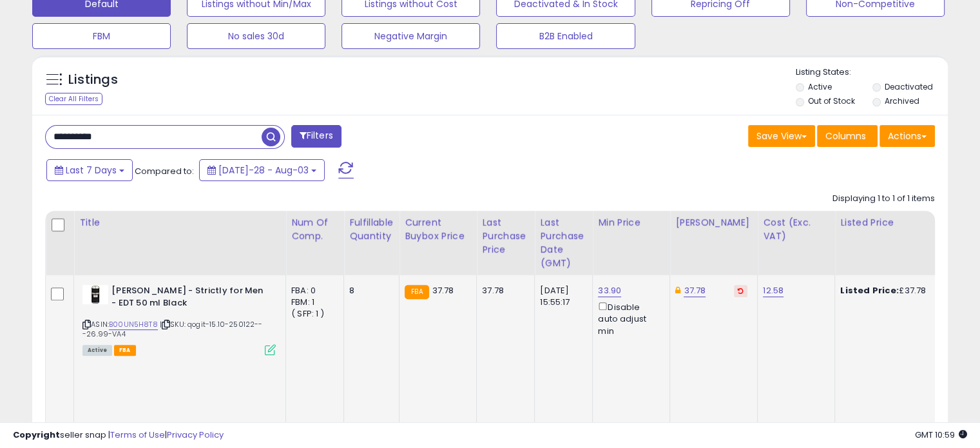 This screenshot has width=980, height=448. What do you see at coordinates (164, 171) in the screenshot?
I see `span: Compared to:` at bounding box center [164, 171].